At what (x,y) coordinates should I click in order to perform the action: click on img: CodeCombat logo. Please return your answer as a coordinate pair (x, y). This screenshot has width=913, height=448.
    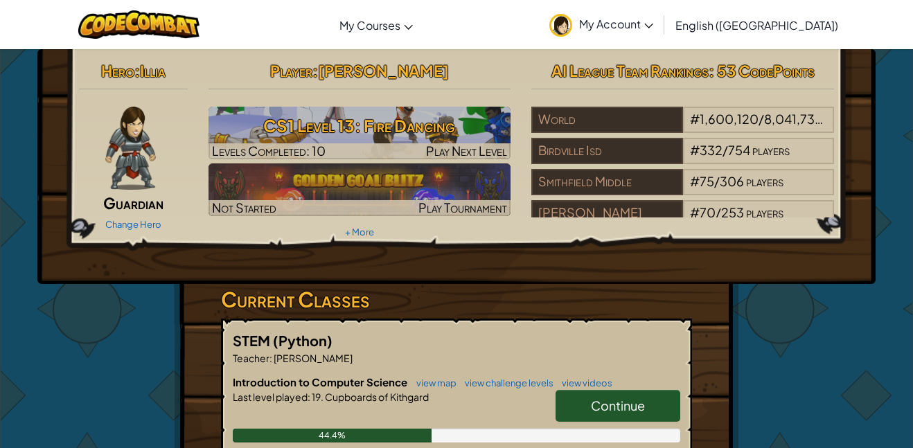
    Looking at the image, I should click on (139, 24).